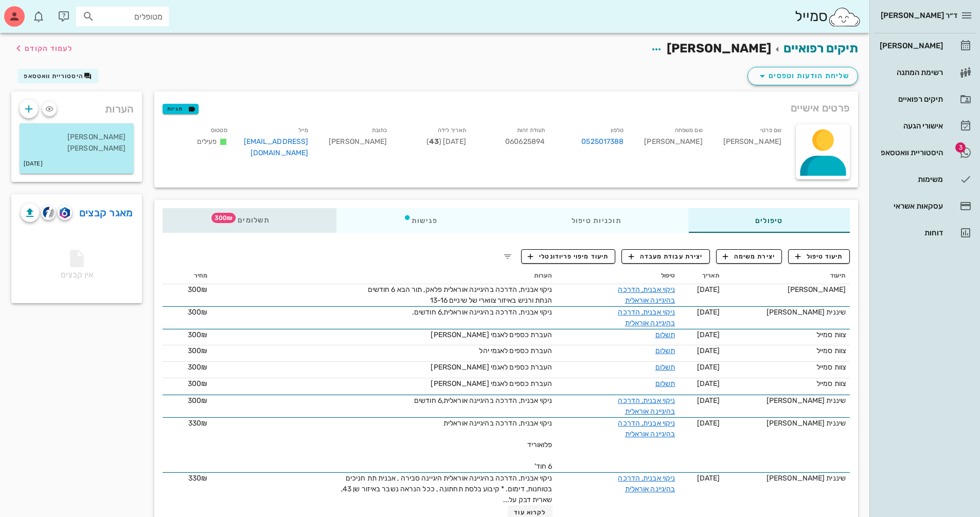 The image size is (980, 517). I want to click on span: פרטים אישיים, so click(820, 108).